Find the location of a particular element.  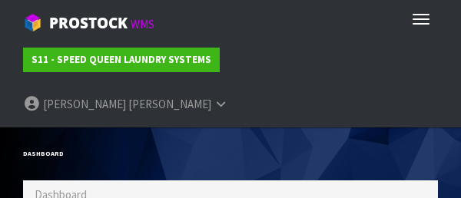

a: S11 - SPEED QUEEN LAUNDRY SYSTEMS is located at coordinates (121, 60).